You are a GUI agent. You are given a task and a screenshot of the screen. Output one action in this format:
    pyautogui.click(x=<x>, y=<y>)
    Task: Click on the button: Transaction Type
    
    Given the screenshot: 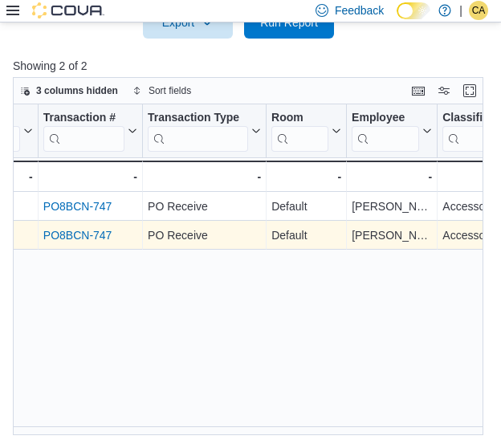 What is the action you would take?
    pyautogui.click(x=204, y=130)
    